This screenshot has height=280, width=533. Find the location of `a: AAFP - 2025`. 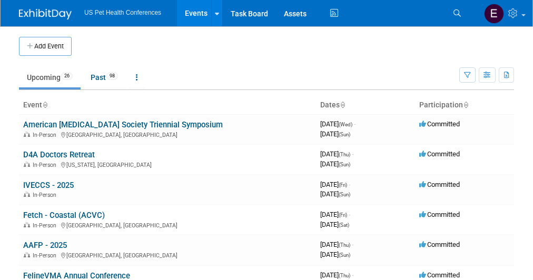

a: AAFP - 2025 is located at coordinates (45, 245).